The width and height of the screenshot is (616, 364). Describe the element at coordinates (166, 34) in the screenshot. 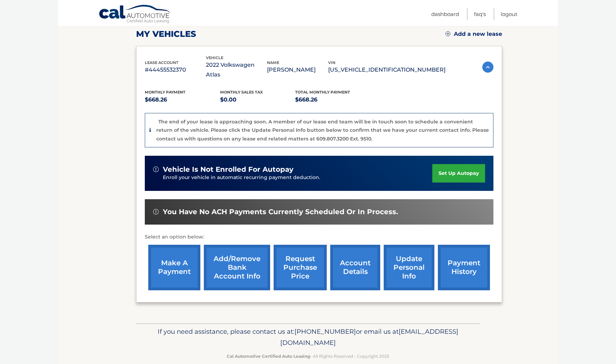

I see `h2: my vehicles` at that location.